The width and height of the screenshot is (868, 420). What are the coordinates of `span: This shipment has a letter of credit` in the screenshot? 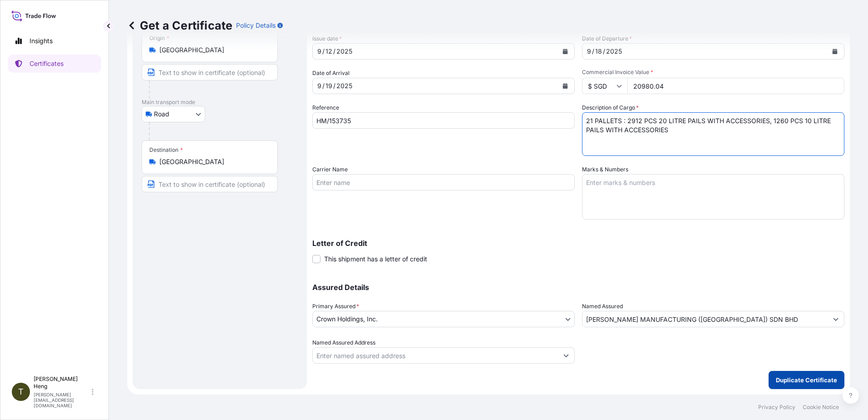 It's located at (376, 259).